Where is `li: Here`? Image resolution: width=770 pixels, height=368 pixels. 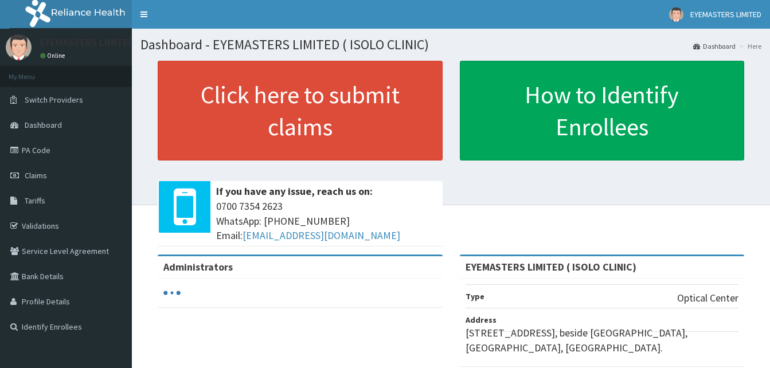
li: Here is located at coordinates (749, 46).